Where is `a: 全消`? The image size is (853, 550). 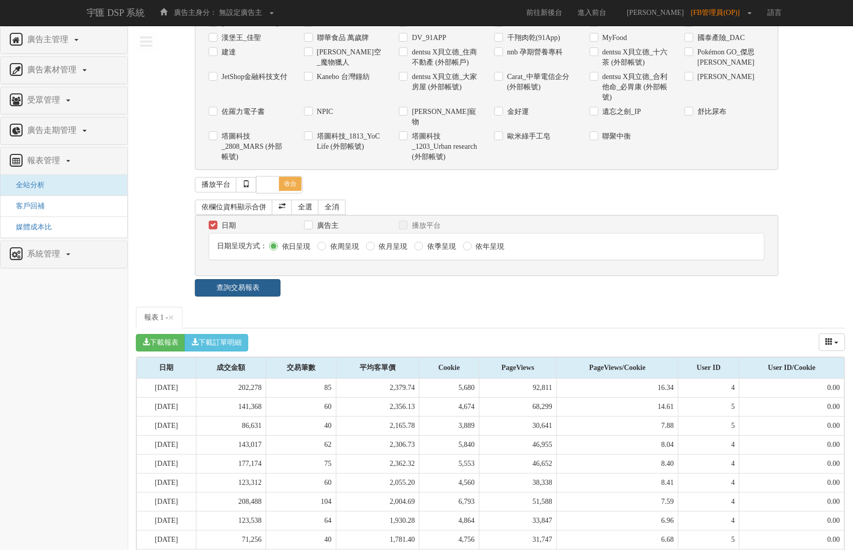 a: 全消 is located at coordinates (332, 207).